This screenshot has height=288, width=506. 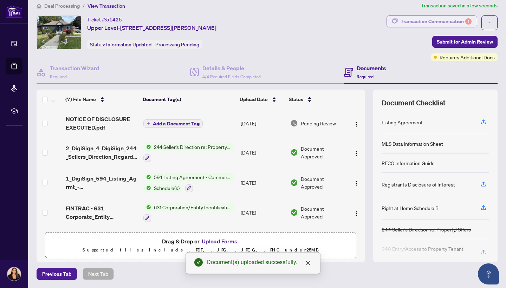 What do you see at coordinates (59, 32) in the screenshot?
I see `img: IMG-E12418246_1.jpg` at bounding box center [59, 32].